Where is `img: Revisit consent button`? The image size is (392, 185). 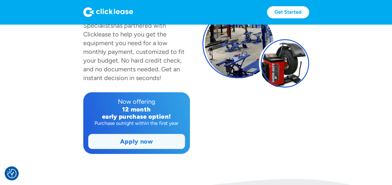
img: Revisit consent button is located at coordinates (12, 174).